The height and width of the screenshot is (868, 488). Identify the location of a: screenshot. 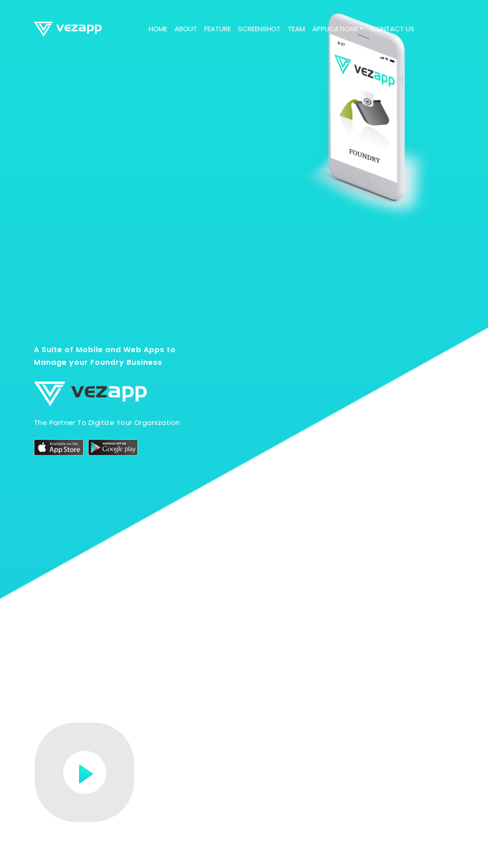
(259, 29).